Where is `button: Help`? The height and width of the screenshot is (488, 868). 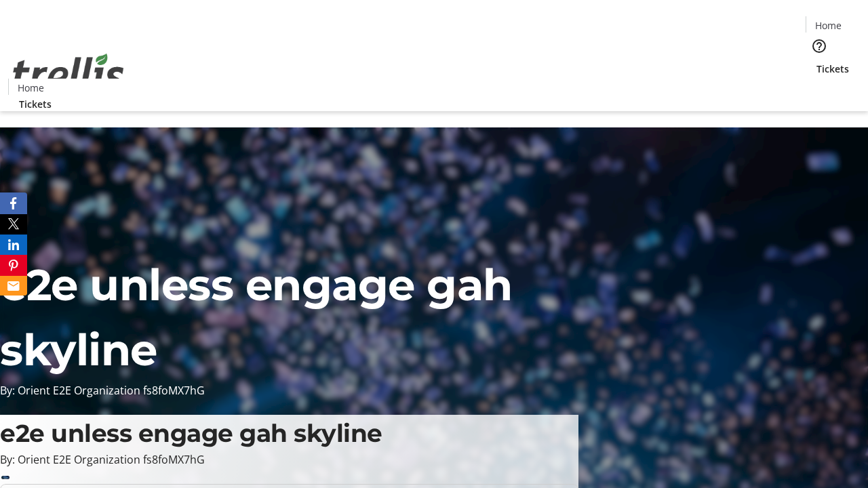
button: Help is located at coordinates (819, 46).